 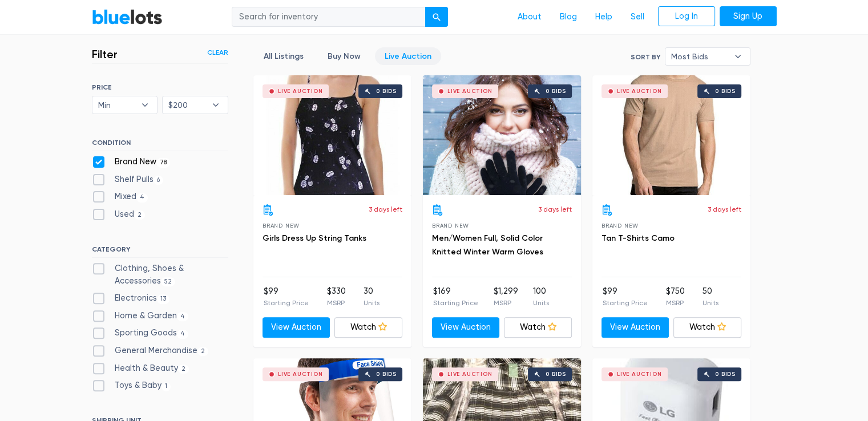 What do you see at coordinates (748, 17) in the screenshot?
I see `a: Sign Up` at bounding box center [748, 17].